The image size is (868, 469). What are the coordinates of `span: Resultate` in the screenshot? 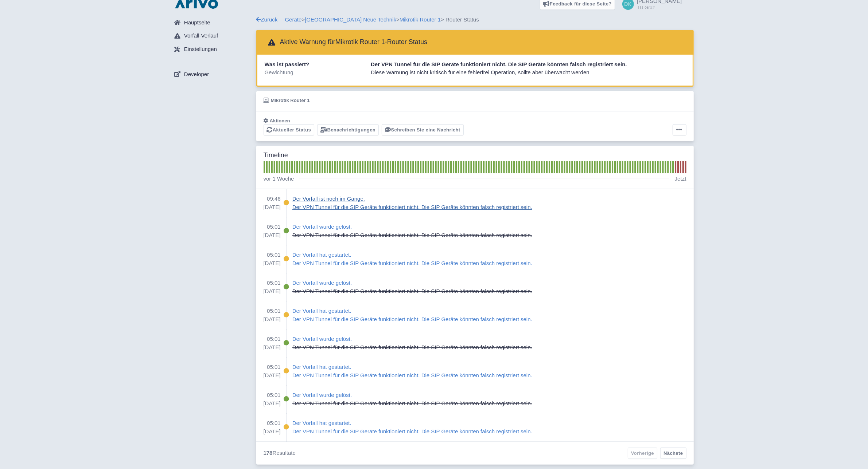 It's located at (279, 453).